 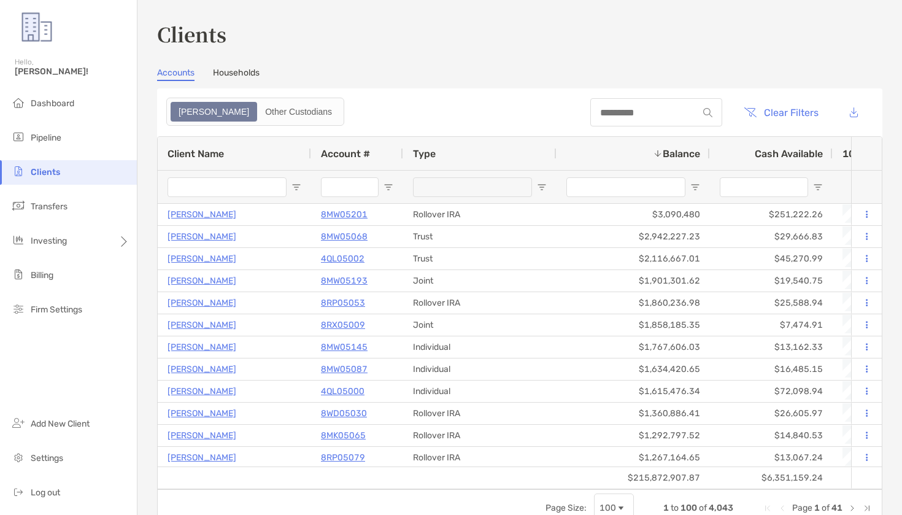 What do you see at coordinates (345, 153) in the screenshot?
I see `span: Account #` at bounding box center [345, 153].